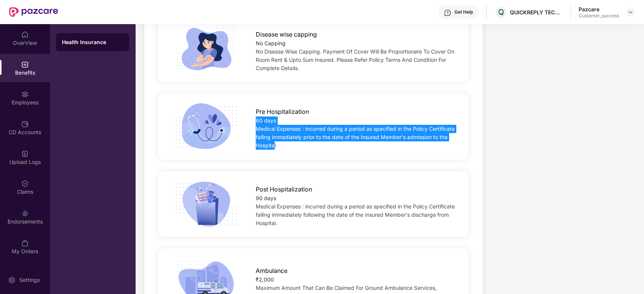 This screenshot has height=294, width=644. Describe the element at coordinates (12, 280) in the screenshot. I see `img: svg+xml;base64,PHN2ZyBpZD0iU2V0dGluZy0yMHgyMCIgeG1sbnM9Imh0dHA6Ly93d3cudzMub3JnLzIwMDAvc3ZnIiB3aW...` at that location.